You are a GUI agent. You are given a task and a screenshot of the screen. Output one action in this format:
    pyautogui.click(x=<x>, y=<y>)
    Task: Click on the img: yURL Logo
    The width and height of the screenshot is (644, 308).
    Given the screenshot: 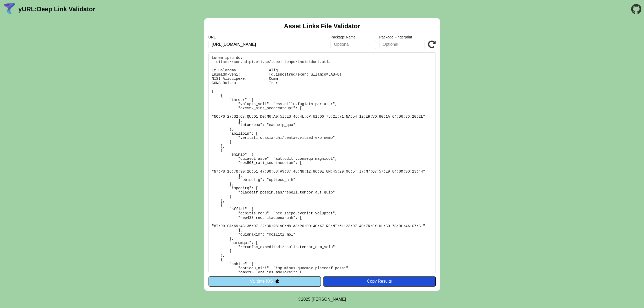 What is the action you would take?
    pyautogui.click(x=10, y=9)
    